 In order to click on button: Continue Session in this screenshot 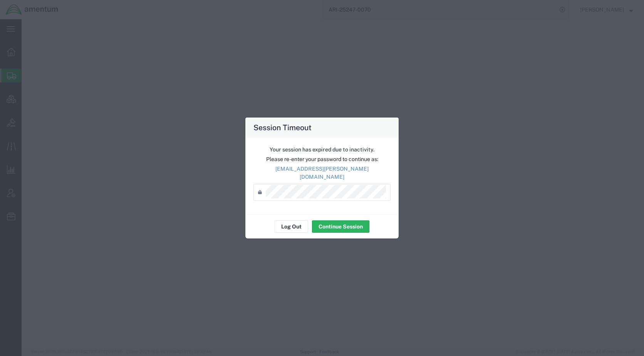, I will do `click(340, 226)`.